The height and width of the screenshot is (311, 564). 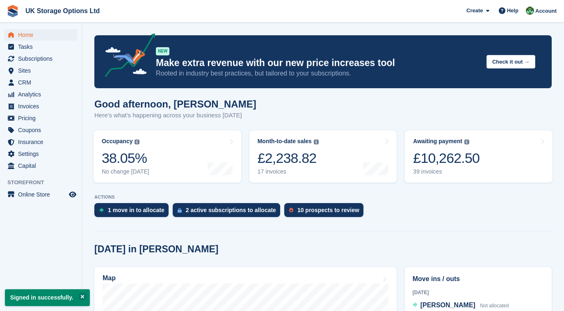 What do you see at coordinates (62, 11) in the screenshot?
I see `a: UK Storage Options Ltd` at bounding box center [62, 11].